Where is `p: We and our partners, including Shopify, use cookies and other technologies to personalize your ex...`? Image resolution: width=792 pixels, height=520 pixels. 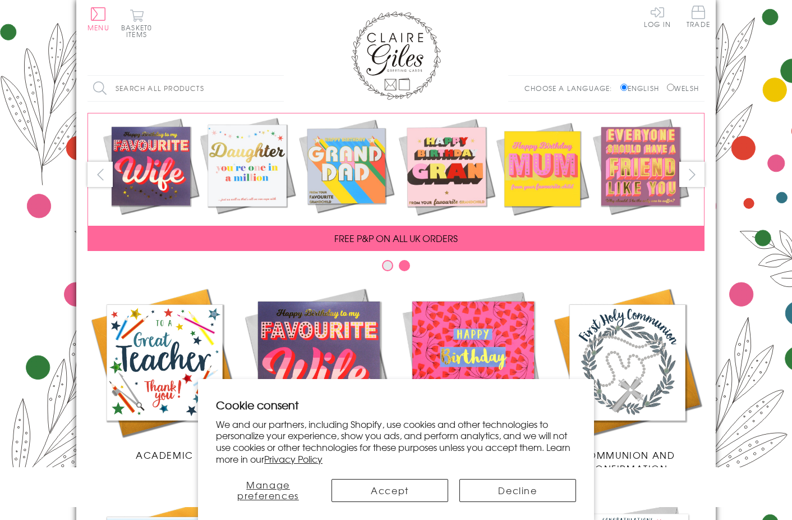
p: We and our partners, including Shopify, use cookies and other technologies to personalize your ex... is located at coordinates (396, 441).